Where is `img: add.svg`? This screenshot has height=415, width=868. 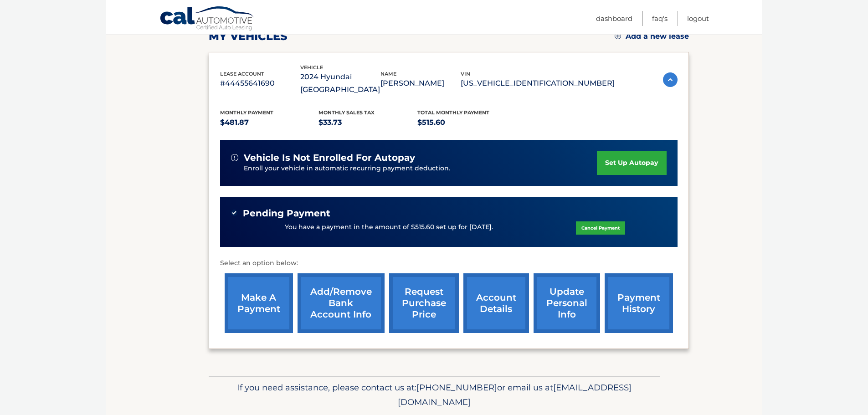
img: add.svg is located at coordinates (618, 36).